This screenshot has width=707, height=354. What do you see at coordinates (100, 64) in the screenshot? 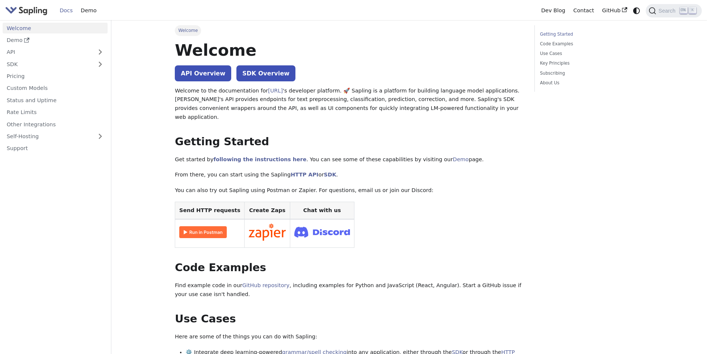
I see `button: Expand sidebar category 'SDK'` at bounding box center [100, 64].